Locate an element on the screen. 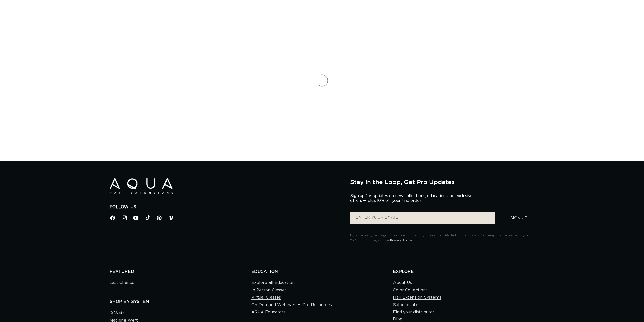  a: Salon locator is located at coordinates (407, 305).